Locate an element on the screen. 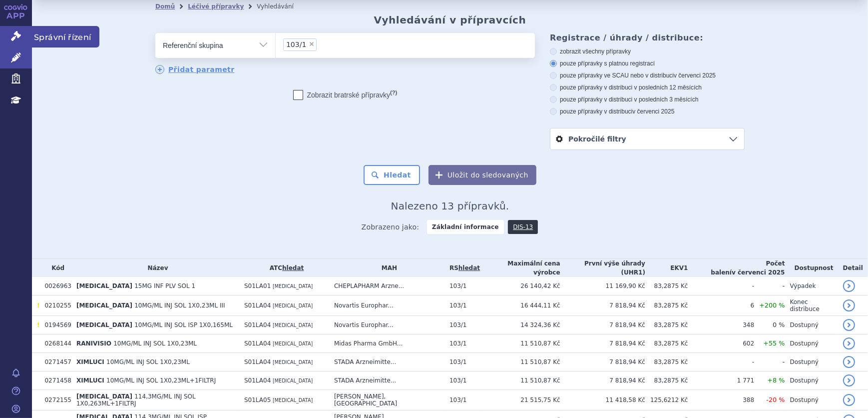 Image resolution: width=868 pixels, height=418 pixels. button: Hledat is located at coordinates (392, 175).